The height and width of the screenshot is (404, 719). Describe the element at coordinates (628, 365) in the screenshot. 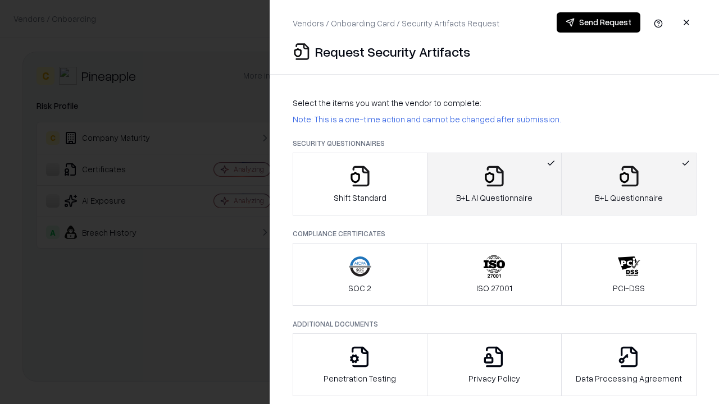

I see `button: Data Processing Agreement` at that location.